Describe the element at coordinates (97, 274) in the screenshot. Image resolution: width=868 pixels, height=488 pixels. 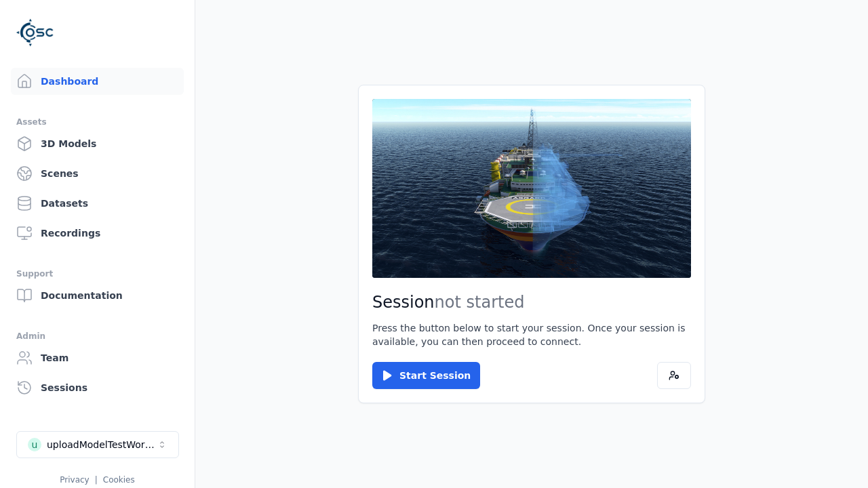
I see `div: Support` at that location.